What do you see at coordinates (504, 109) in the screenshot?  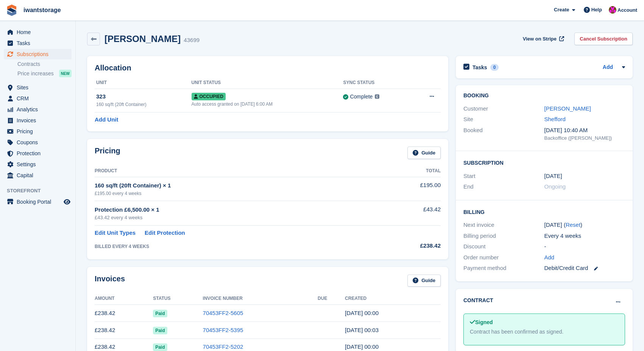 I see `div: Customer` at bounding box center [504, 109].